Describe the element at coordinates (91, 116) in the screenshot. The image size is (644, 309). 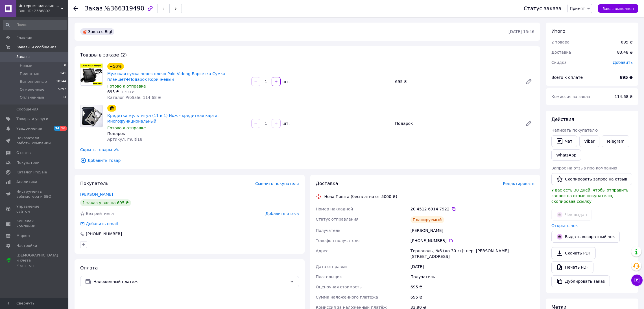
I see `img: Кредитка мультитул (11 в 1) Нож - кредитная карта, многофункциональный` at that location.